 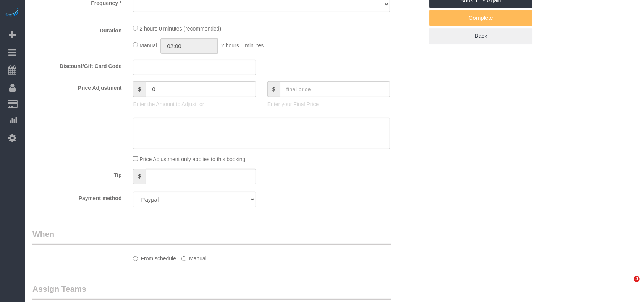 What do you see at coordinates (637, 279) in the screenshot?
I see `span: 4` at bounding box center [637, 279].